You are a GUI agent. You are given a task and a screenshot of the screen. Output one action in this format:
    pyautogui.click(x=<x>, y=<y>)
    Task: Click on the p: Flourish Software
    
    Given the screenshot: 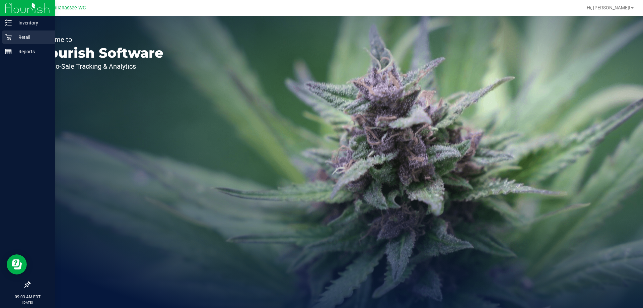 What is the action you would take?
    pyautogui.click(x=100, y=53)
    